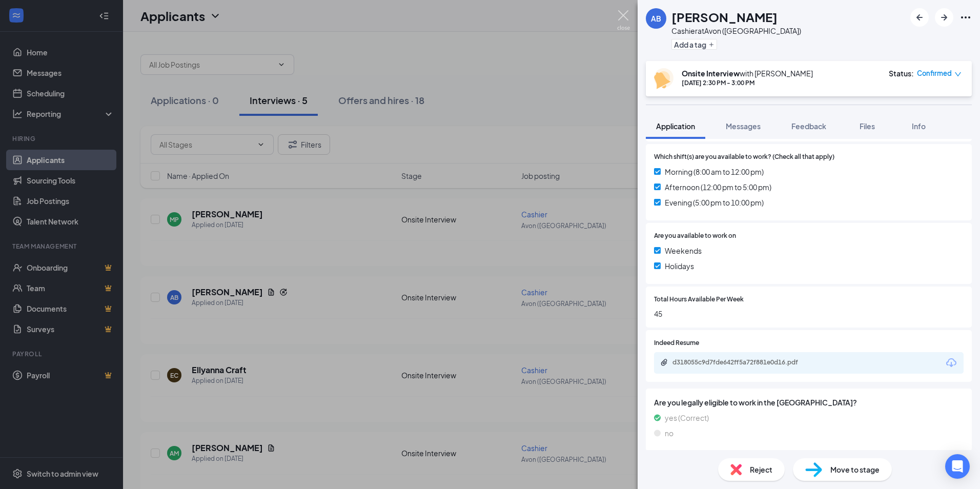  I want to click on span: Confirmed, so click(934, 73).